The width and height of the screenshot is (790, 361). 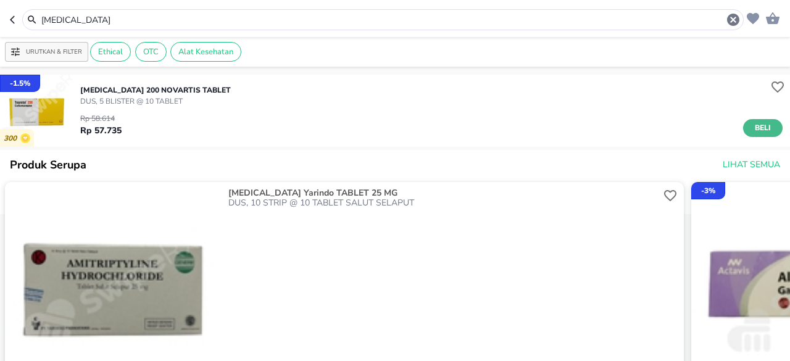 I want to click on span: Ethical, so click(x=110, y=52).